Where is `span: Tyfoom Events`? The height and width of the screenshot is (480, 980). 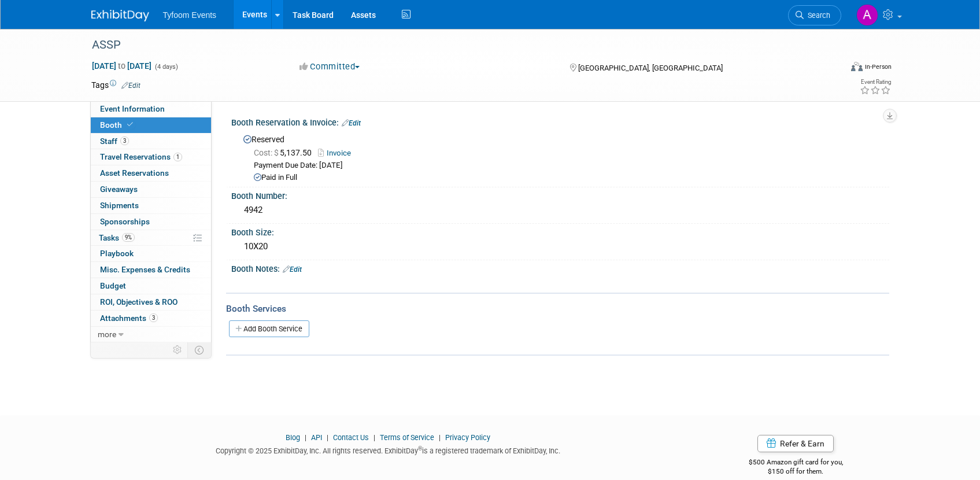 span: Tyfoom Events is located at coordinates (190, 15).